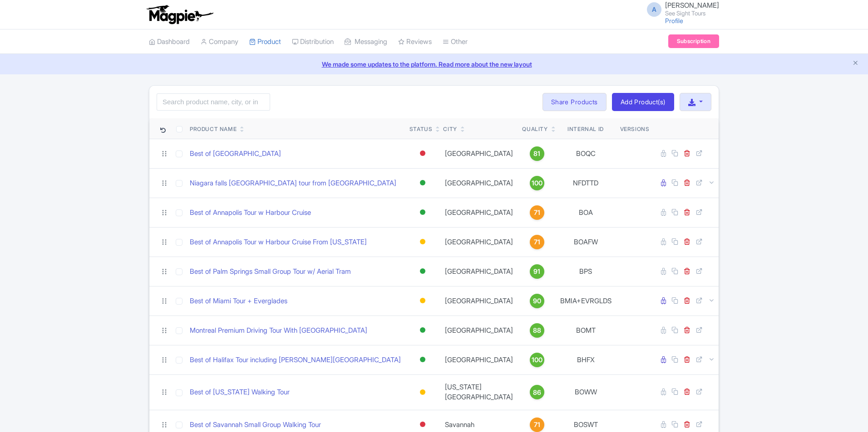  I want to click on td: BOAFW, so click(585, 241).